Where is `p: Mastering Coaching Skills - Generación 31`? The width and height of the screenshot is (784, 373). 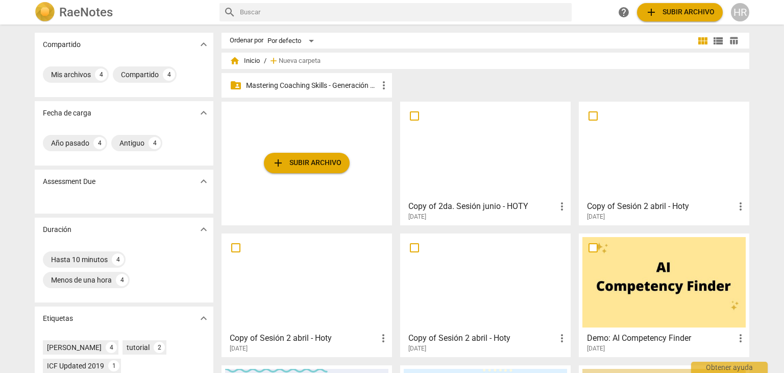
p: Mastering Coaching Skills - Generación 31 is located at coordinates (312, 85).